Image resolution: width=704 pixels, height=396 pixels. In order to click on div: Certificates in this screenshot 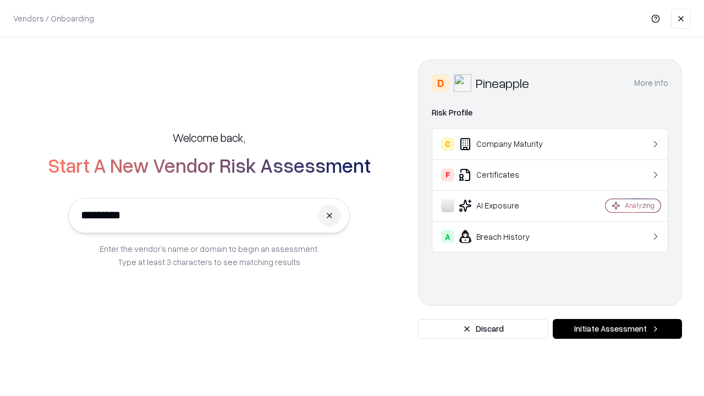, I will do `click(507, 175)`.